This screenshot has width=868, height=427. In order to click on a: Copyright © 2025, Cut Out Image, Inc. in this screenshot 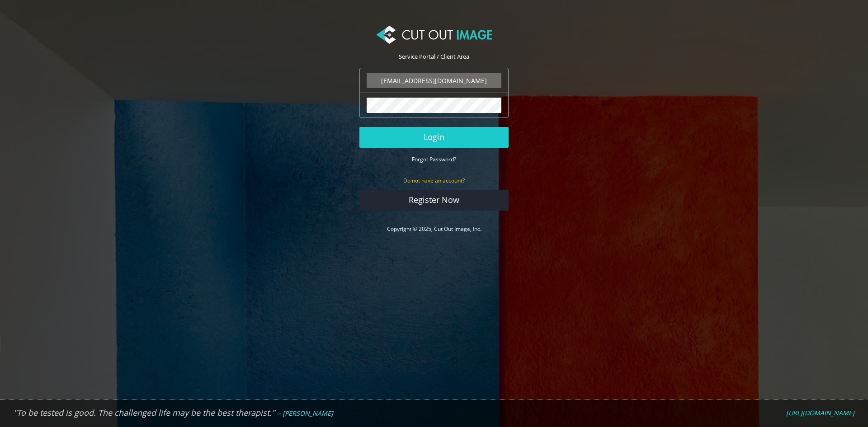, I will do `click(434, 228)`.